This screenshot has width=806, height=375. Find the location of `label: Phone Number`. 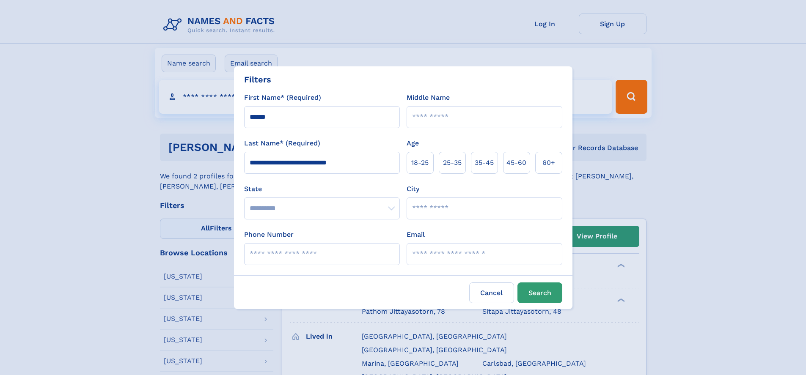

label: Phone Number is located at coordinates (269, 235).